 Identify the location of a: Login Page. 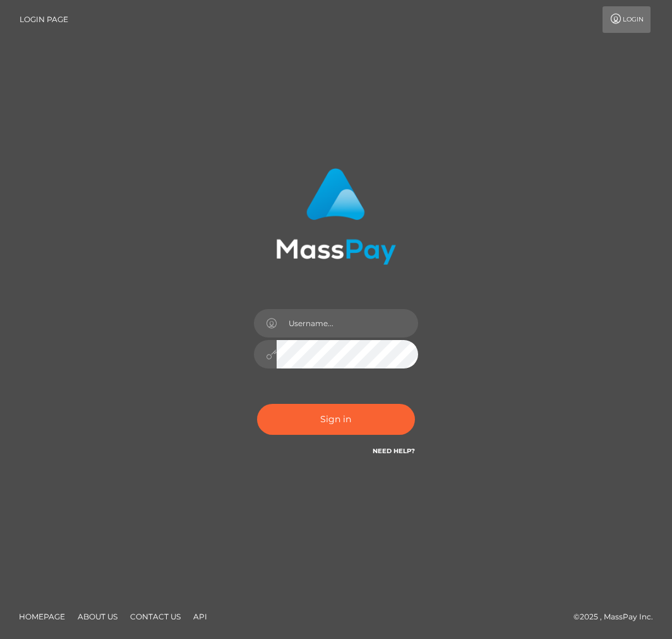
(44, 19).